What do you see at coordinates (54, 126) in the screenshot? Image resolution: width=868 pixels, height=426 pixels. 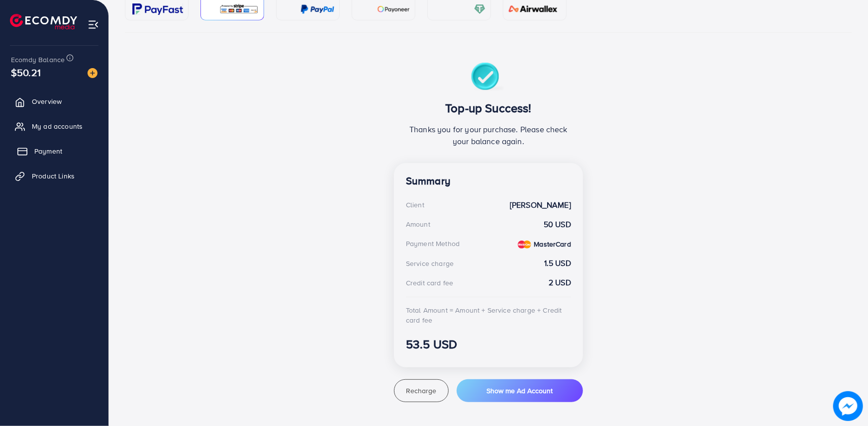 I see `a: My ad accounts` at bounding box center [54, 126].